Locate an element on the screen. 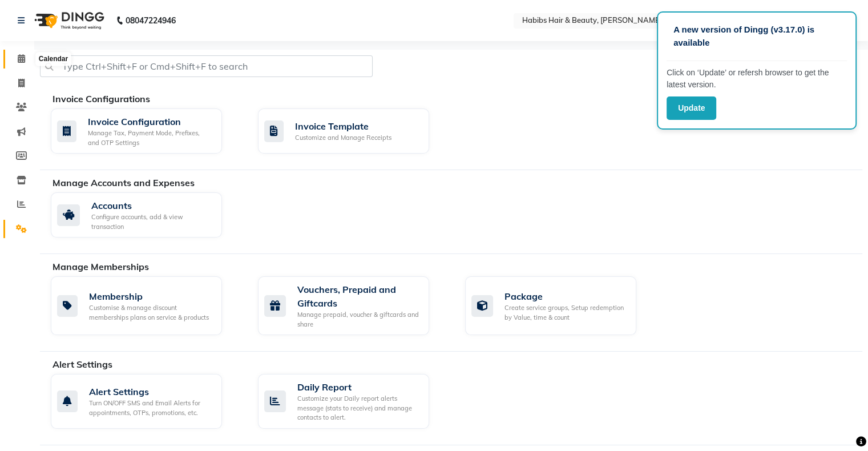  div: Configure accounts, add & view transaction is located at coordinates (152, 222).